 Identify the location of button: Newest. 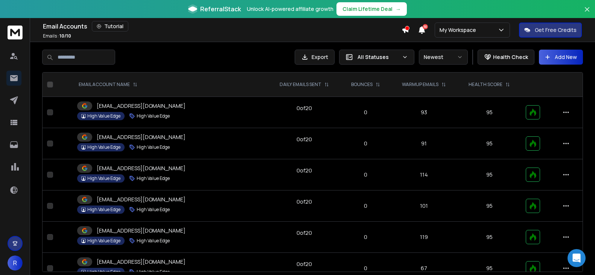
(443, 57).